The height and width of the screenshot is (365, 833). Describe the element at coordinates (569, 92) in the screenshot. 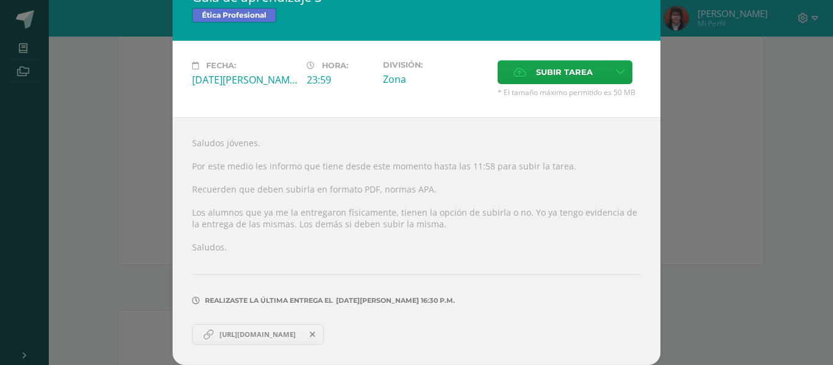

I see `span: * El tamaño máximo permitido es 50 MB` at that location.